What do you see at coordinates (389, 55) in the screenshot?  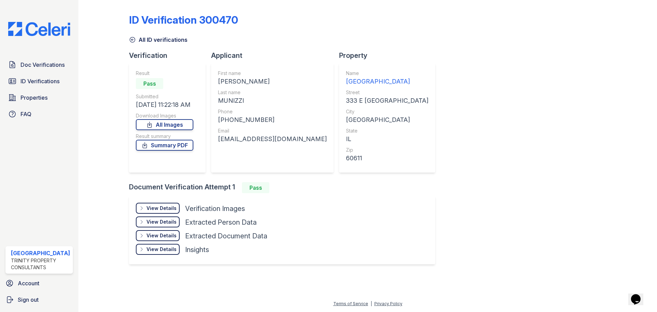 I see `div: Property` at bounding box center [389, 55].